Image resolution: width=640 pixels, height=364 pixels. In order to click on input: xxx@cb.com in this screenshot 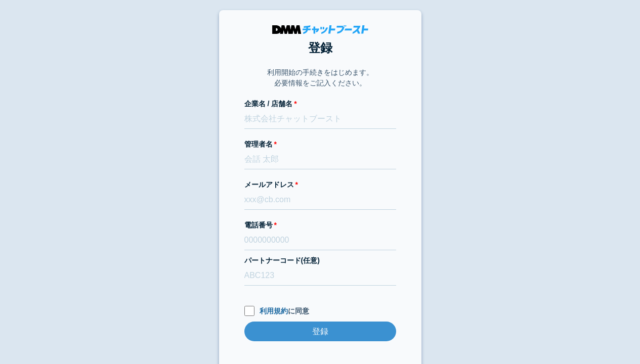, I will do `click(320, 200)`.